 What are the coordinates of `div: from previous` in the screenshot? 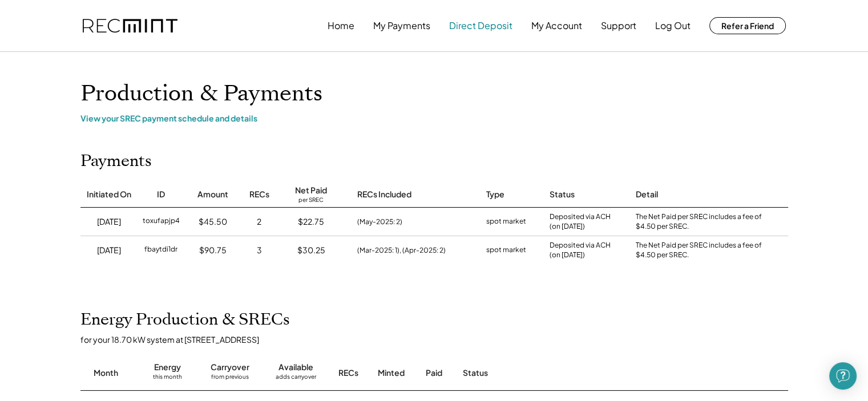 It's located at (230, 379).